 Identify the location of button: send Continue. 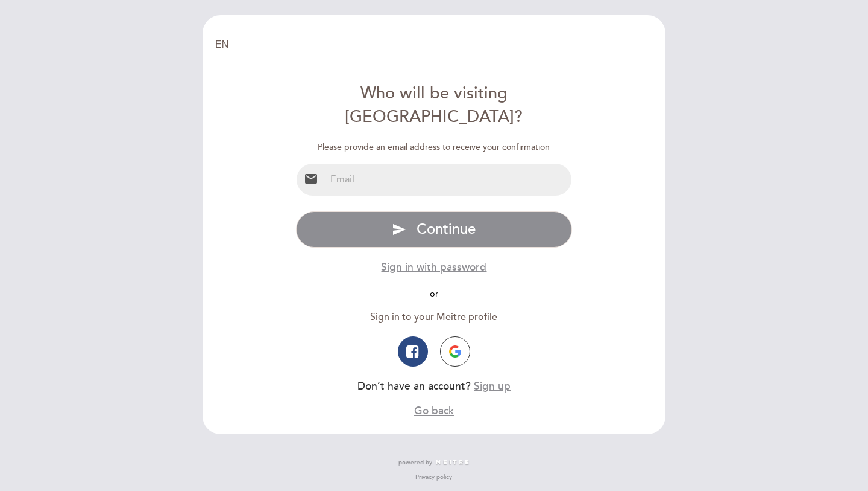
(434, 229).